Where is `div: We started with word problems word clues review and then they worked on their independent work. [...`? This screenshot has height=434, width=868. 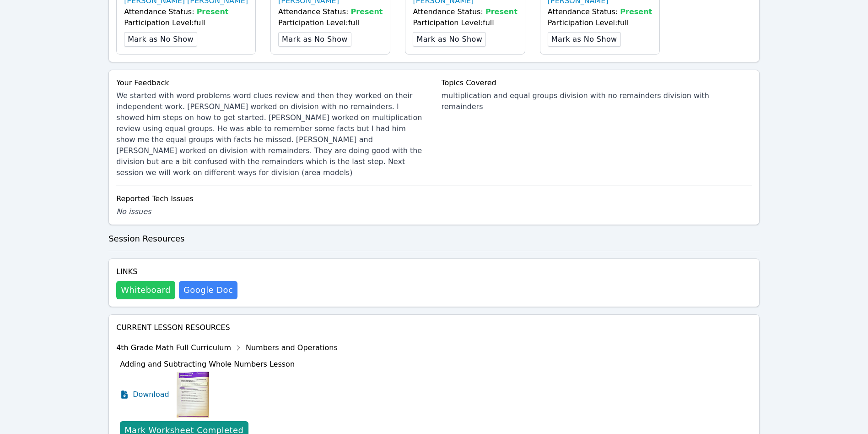
div: We started with word problems word clues review and then they worked on their independent work. [... is located at coordinates (272, 134).